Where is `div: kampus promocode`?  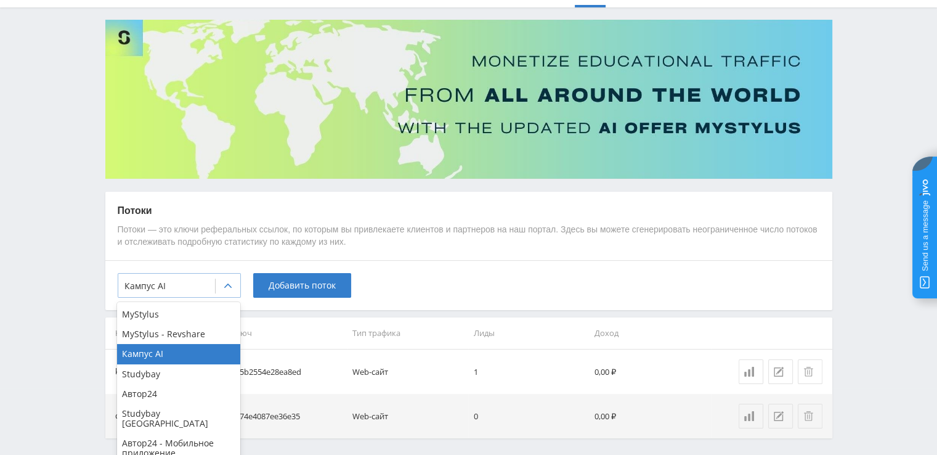
div: kampus promocode is located at coordinates (152, 371).